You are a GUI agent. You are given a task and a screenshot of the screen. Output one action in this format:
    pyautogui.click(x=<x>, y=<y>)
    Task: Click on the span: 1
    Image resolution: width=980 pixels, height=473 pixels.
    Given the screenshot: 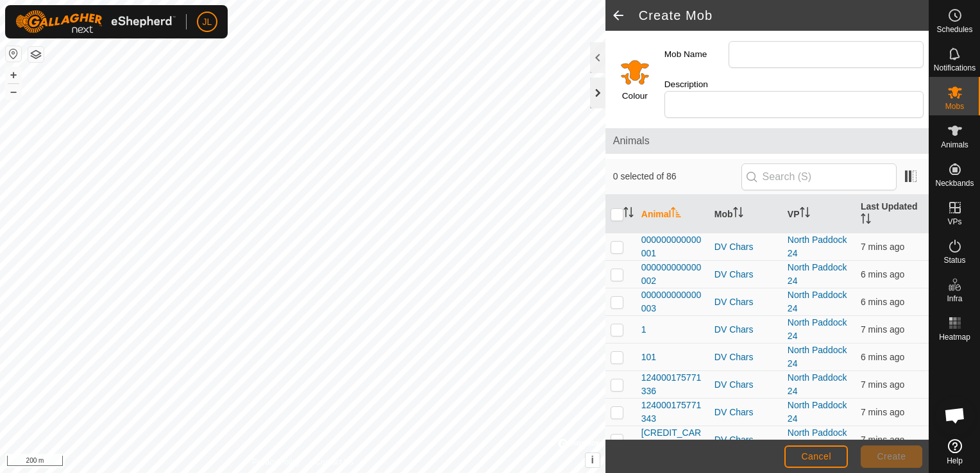 What is the action you would take?
    pyautogui.click(x=644, y=330)
    